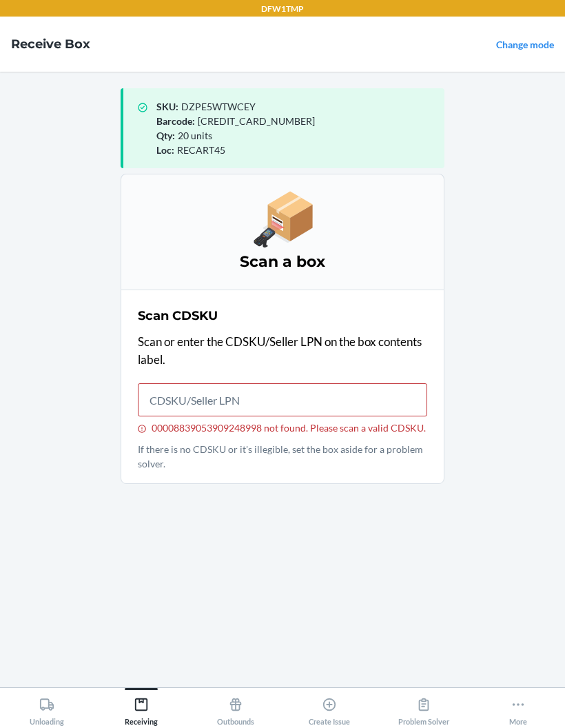 This screenshot has width=565, height=728. Describe the element at coordinates (141, 709) in the screenshot. I see `div: Receiving` at that location.